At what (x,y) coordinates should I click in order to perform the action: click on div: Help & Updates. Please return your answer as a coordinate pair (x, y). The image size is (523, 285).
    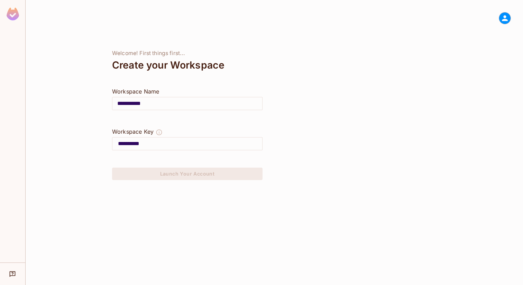
    Looking at the image, I should click on (12, 274).